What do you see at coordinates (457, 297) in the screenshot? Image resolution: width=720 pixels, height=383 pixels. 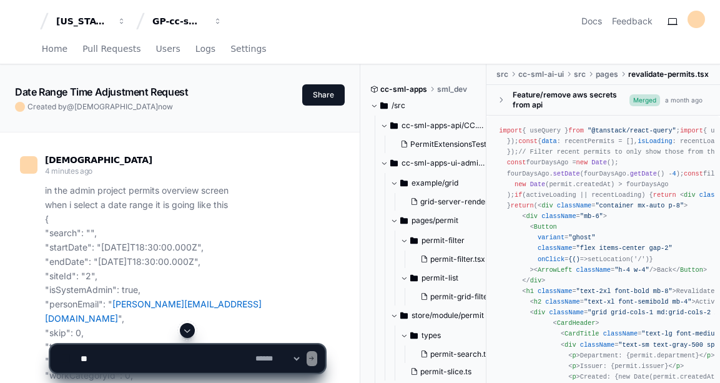 I see `button: permit-grid-filter.ts` at bounding box center [457, 297].